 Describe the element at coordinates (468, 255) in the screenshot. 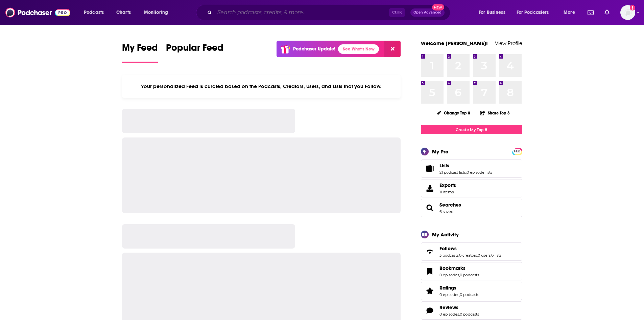

I see `a: 0 creators` at that location.